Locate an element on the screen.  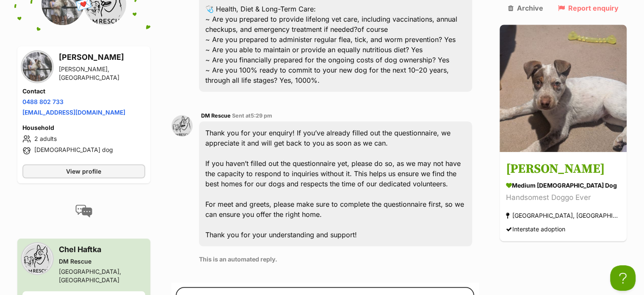
h4: Household is located at coordinates (84, 128).